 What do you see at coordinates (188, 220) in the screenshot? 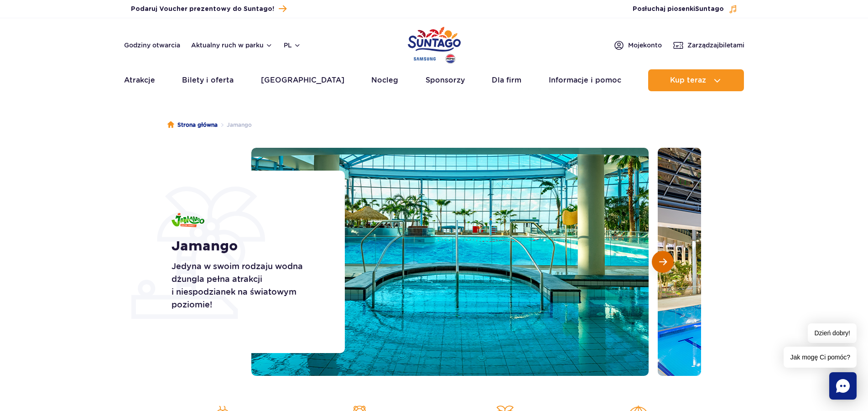
I see `img: Jamango` at bounding box center [188, 220].